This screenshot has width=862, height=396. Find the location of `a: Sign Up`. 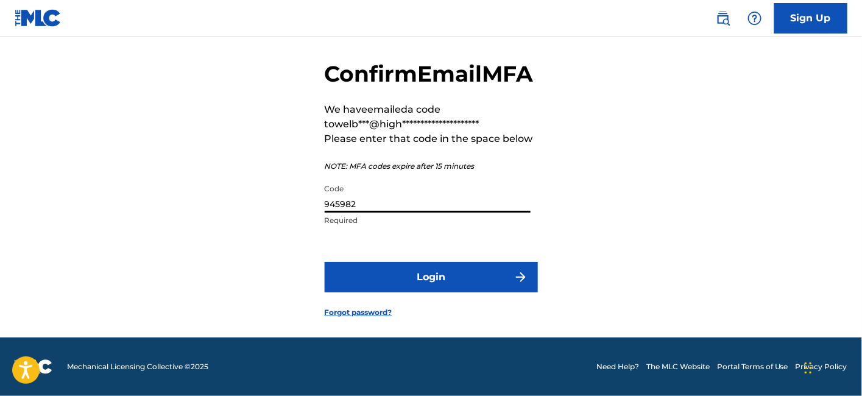

a: Sign Up is located at coordinates (810, 18).